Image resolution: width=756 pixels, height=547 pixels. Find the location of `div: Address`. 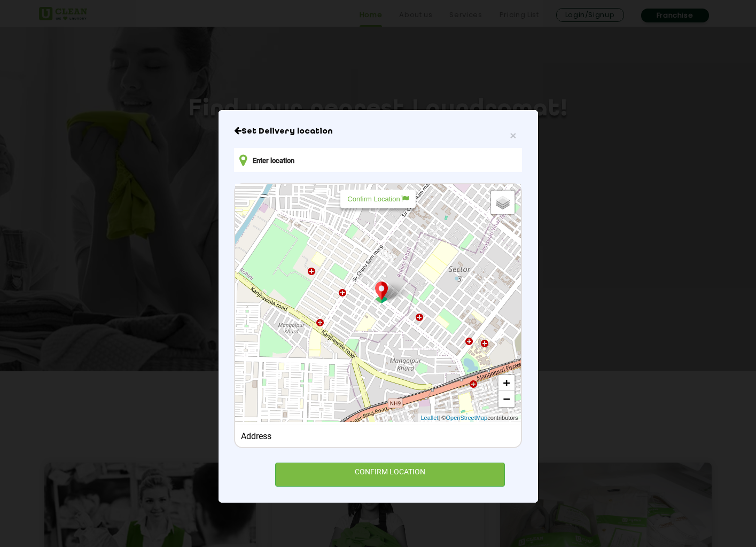

div: Address is located at coordinates (377, 436).